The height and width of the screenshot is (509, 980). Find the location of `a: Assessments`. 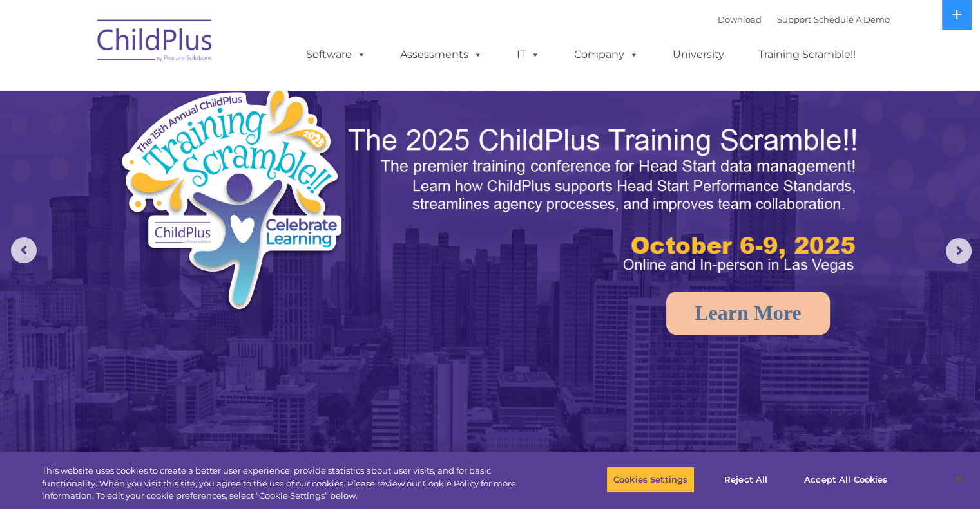

a: Assessments is located at coordinates (441, 54).